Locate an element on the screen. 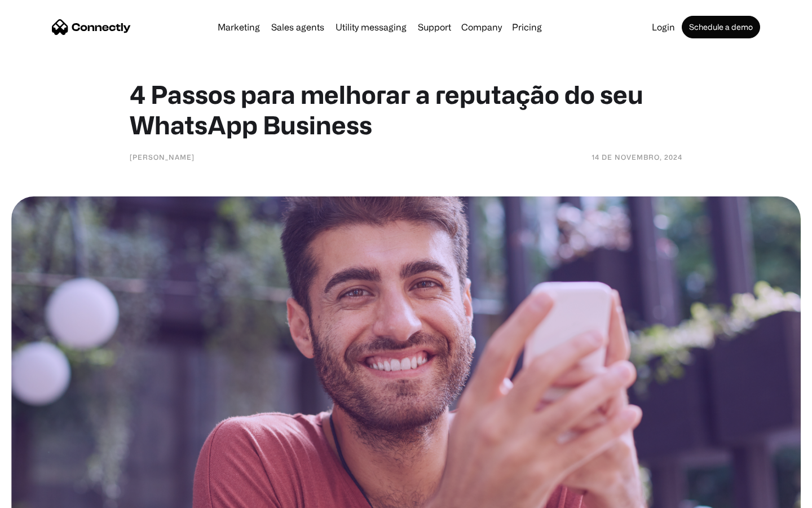 This screenshot has width=812, height=508. a: Marketing is located at coordinates (239, 27).